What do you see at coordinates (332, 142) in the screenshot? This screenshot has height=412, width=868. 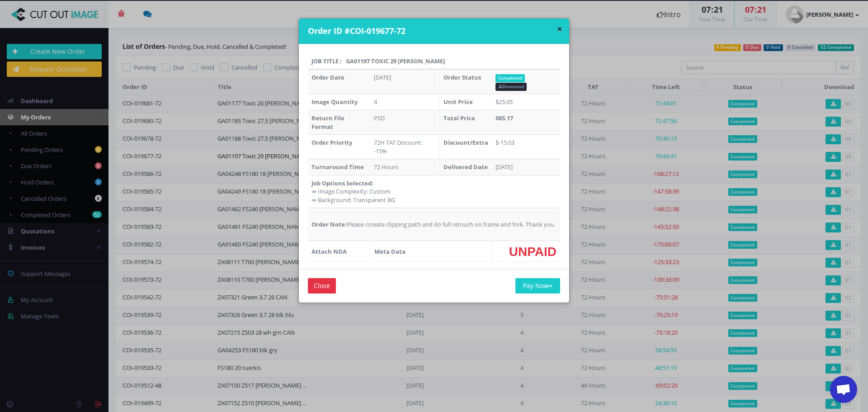 I see `strong: Order Priority` at bounding box center [332, 142].